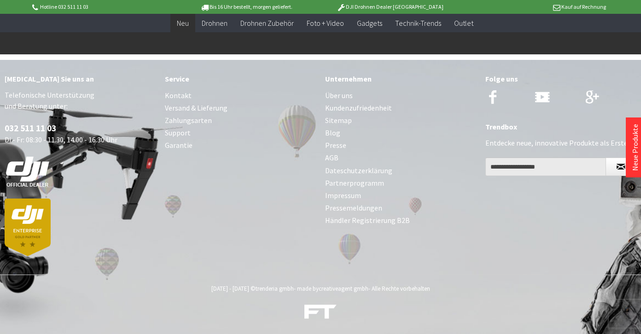 This screenshot has width=641, height=334. Describe the element at coordinates (320, 314) in the screenshot. I see `a: DJI Drohnen, Trends & Gadgets Shop` at that location.